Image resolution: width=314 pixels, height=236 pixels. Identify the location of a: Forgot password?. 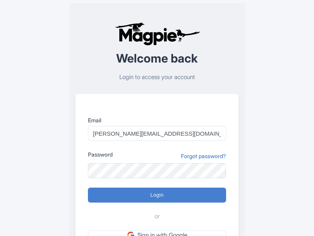
(203, 156).